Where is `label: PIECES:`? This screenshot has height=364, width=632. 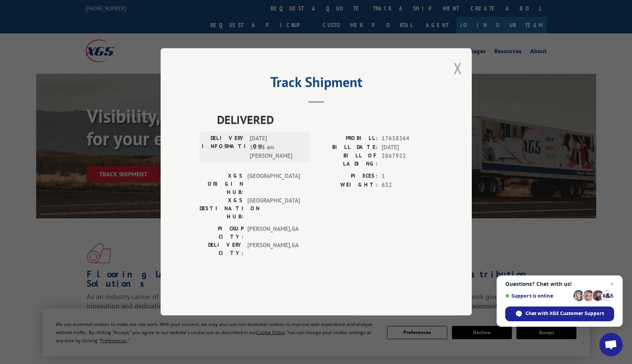 label: PIECES: is located at coordinates (347, 177).